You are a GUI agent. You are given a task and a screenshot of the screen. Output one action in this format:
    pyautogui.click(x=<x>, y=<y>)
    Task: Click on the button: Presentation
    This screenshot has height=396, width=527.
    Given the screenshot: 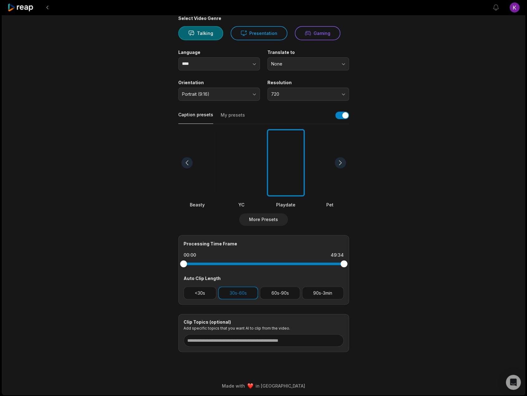 What is the action you would take?
    pyautogui.click(x=259, y=33)
    